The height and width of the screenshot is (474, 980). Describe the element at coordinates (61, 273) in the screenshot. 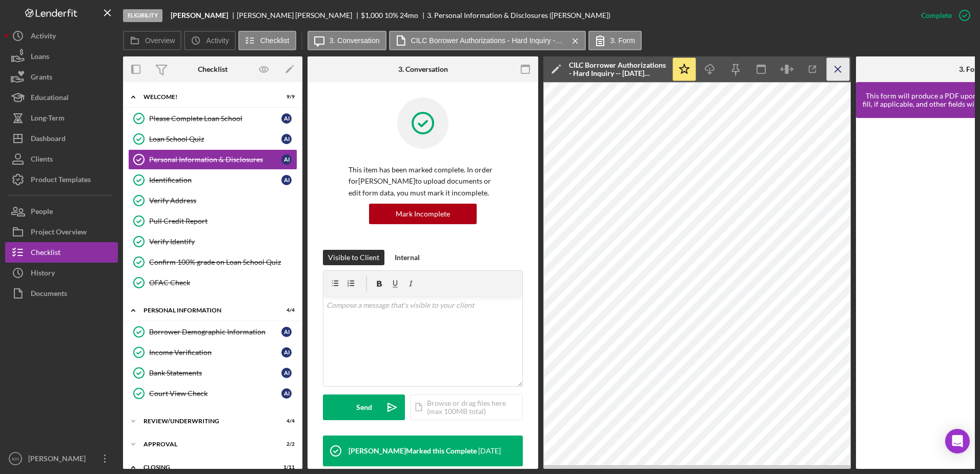

I see `button: History` at that location.